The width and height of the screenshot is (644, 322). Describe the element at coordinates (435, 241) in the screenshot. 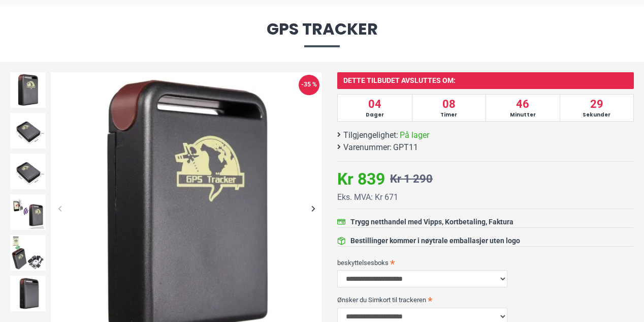

I see `div: Bestillinger kommer i nøytrale emballasjer uten logo` at that location.